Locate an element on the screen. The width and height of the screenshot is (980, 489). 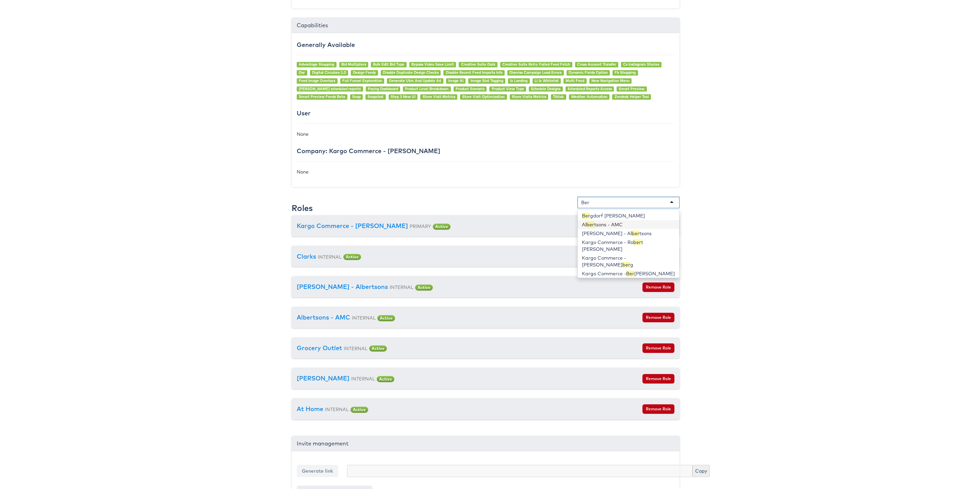
a: Store Visits Metrics is located at coordinates (529, 97).